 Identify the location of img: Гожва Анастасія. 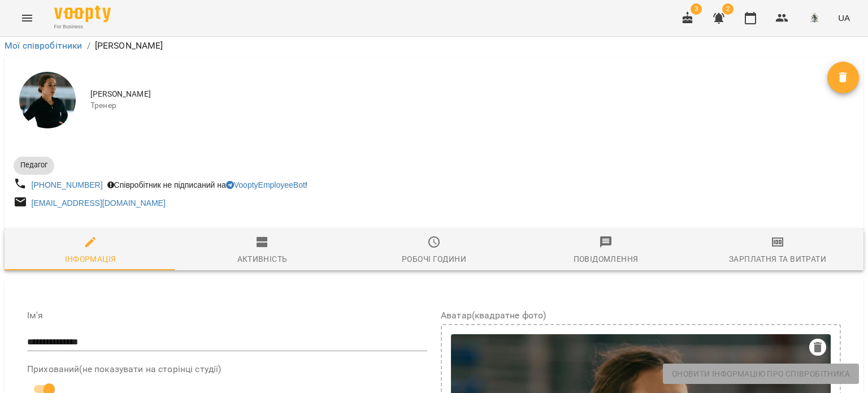
(47, 100).